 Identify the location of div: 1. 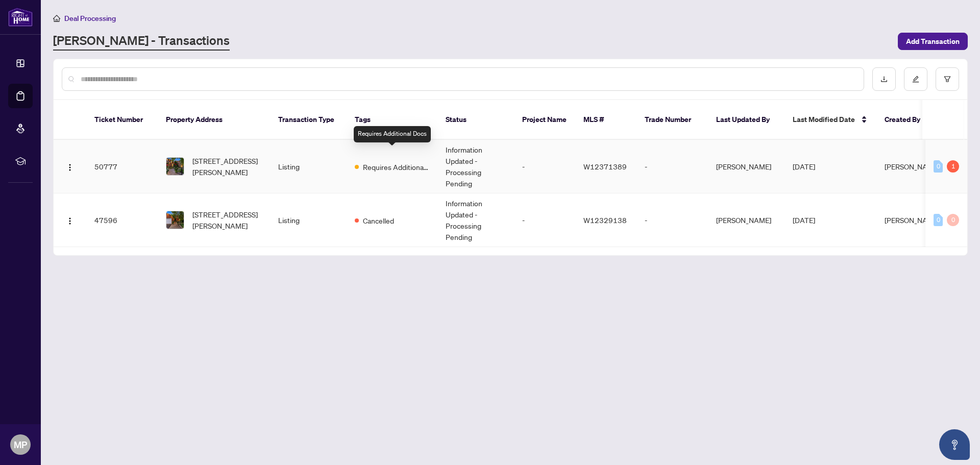
(953, 166).